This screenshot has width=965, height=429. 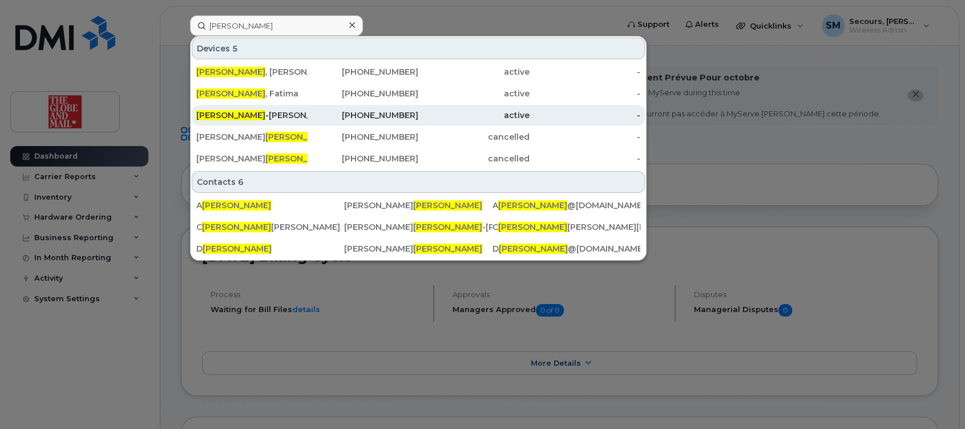 I want to click on div: , Fatima, so click(x=252, y=94).